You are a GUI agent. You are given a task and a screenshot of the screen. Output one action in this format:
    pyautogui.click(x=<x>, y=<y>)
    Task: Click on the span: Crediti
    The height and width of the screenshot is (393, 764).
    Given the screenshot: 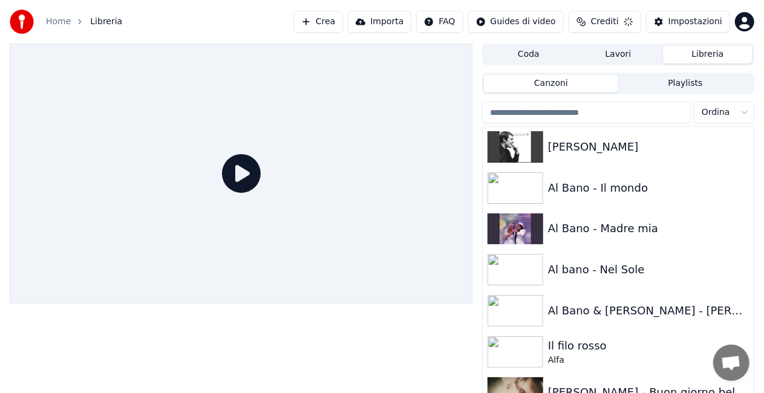 What is the action you would take?
    pyautogui.click(x=605, y=22)
    